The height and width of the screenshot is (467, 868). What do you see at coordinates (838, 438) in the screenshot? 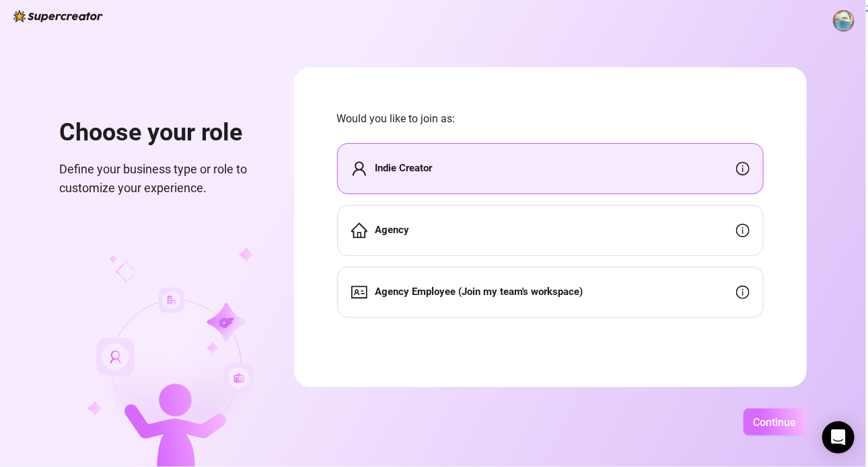
I see `div: Open Intercom Messenger` at bounding box center [838, 438].